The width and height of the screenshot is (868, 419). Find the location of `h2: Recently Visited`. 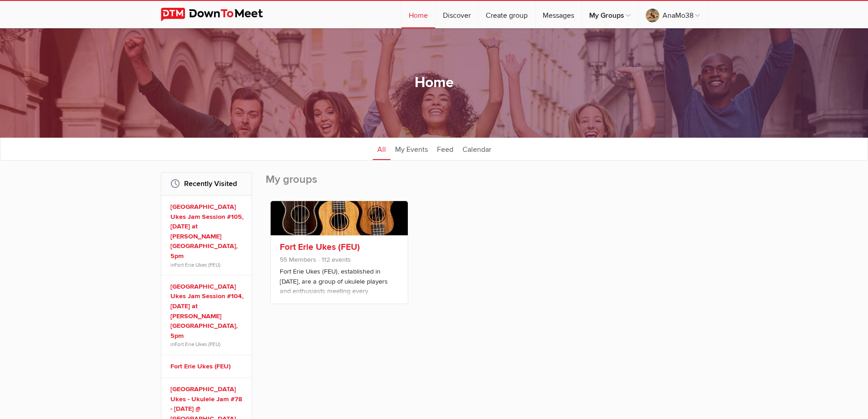

h2: Recently Visited is located at coordinates (207, 184).